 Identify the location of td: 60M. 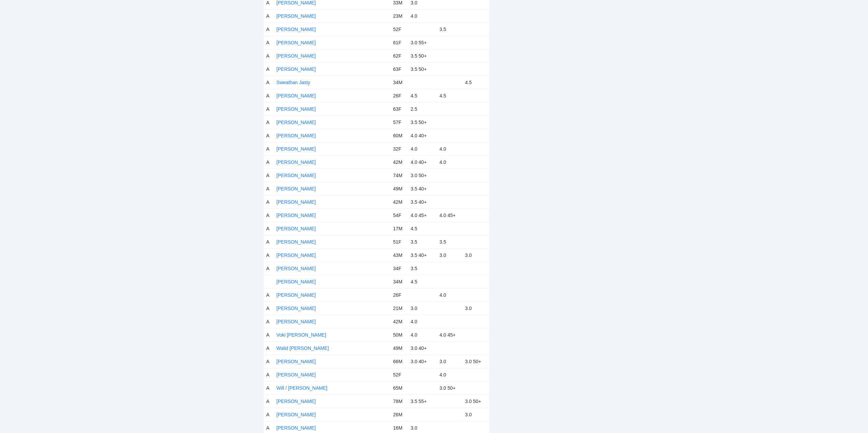
(399, 136).